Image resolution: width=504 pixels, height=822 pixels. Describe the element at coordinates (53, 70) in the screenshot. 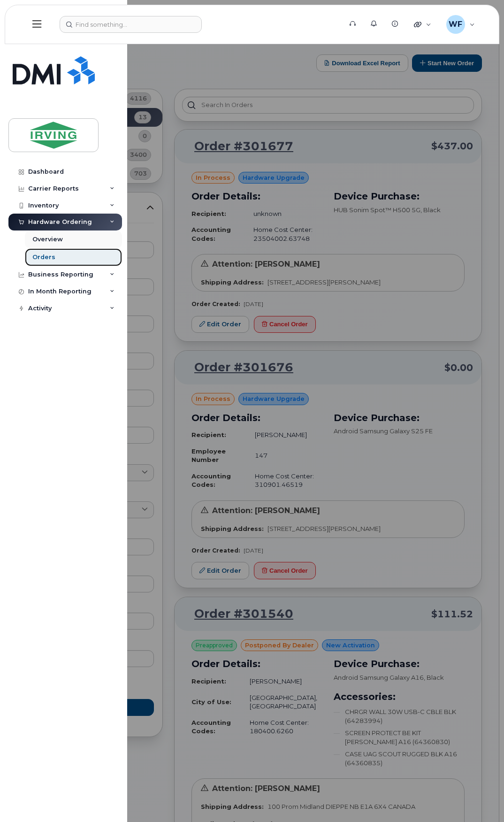

I see `img: Simplex My-Serve` at that location.